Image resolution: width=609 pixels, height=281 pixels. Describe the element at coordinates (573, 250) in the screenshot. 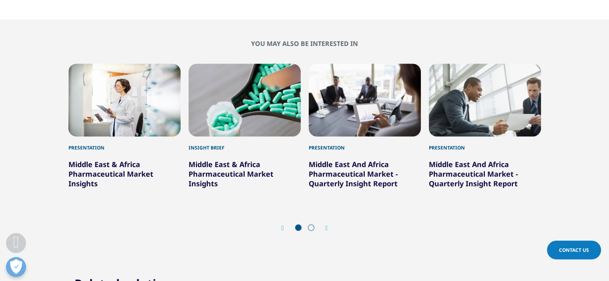

I see `span: Contact Us` at that location.